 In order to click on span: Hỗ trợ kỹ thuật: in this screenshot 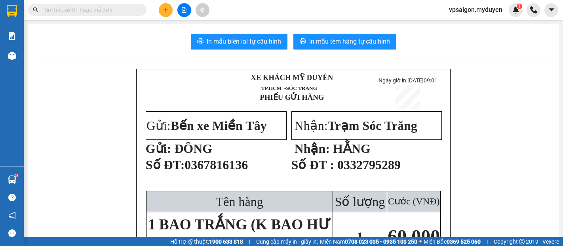, I will do `click(207, 242)`.